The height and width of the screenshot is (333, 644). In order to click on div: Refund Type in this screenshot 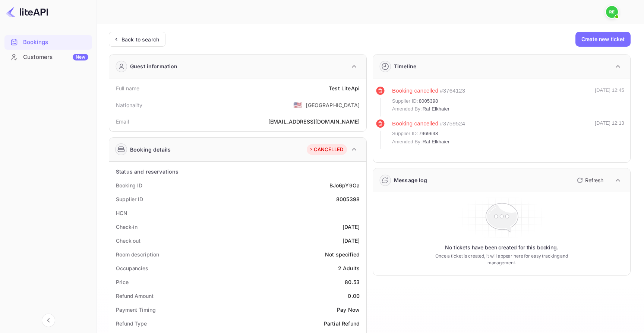, I will do `click(131, 323)`.